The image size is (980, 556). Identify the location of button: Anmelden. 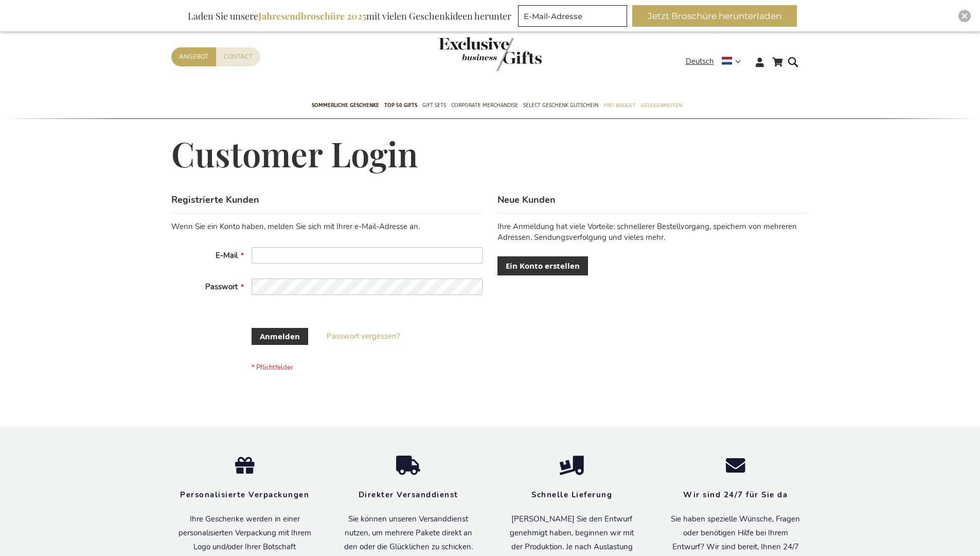
(280, 336).